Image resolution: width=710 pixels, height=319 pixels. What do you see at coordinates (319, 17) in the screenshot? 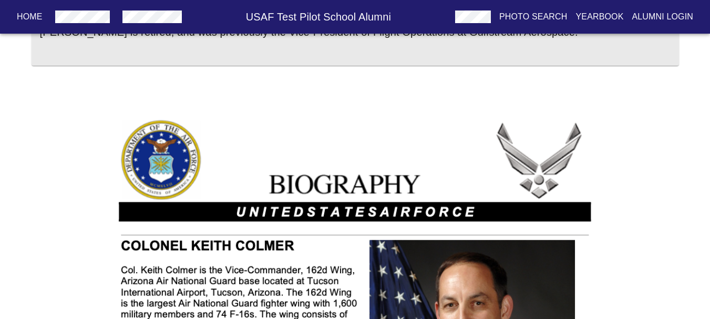
I see `h6: USAF Test Pilot School Alumni` at bounding box center [319, 17].